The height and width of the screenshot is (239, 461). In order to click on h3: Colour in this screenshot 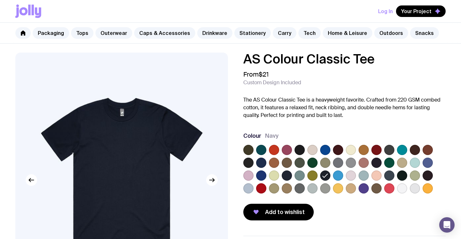, I will do `click(252, 136)`.